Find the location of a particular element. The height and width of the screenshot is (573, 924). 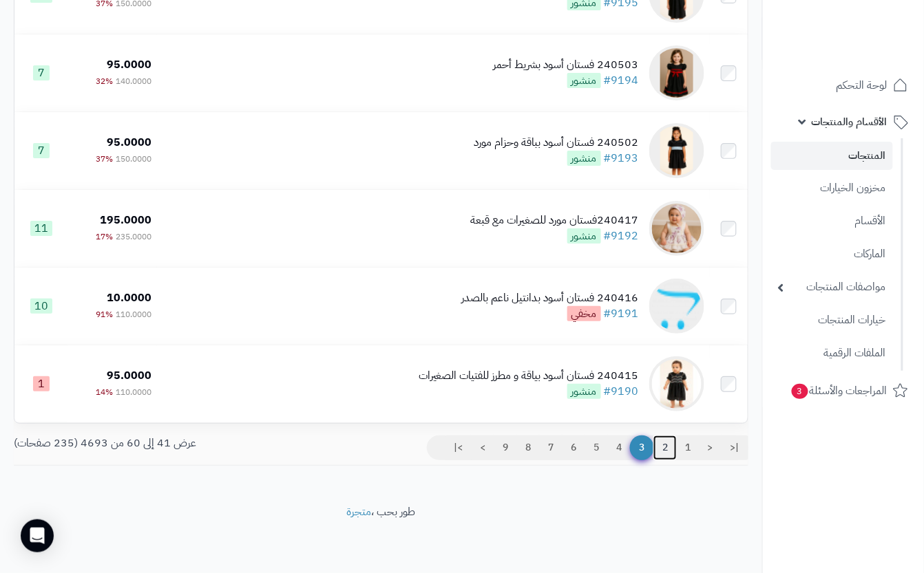

span: 91% is located at coordinates (104, 315).